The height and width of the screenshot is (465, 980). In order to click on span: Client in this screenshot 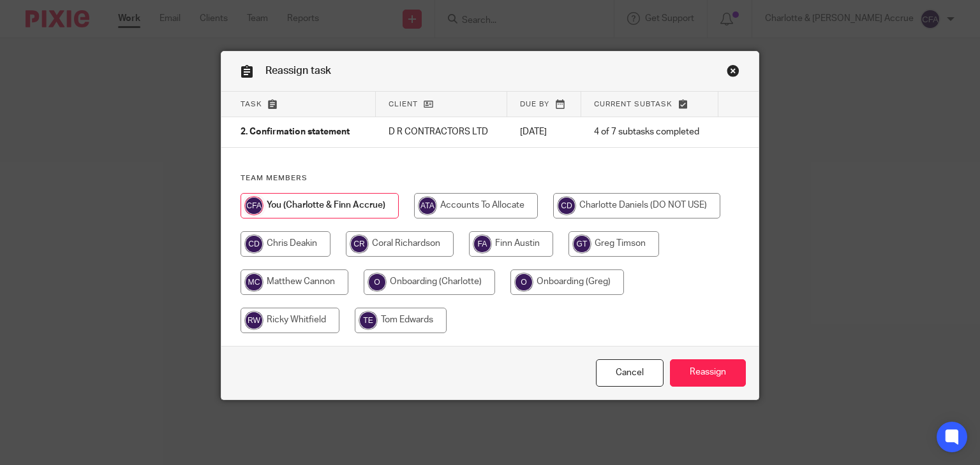, I will do `click(403, 104)`.